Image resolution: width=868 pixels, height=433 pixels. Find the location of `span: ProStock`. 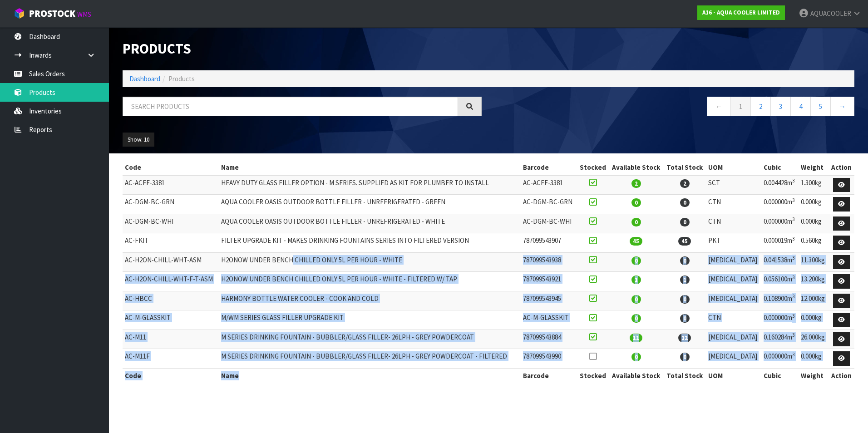

span: ProStock is located at coordinates (53, 14).